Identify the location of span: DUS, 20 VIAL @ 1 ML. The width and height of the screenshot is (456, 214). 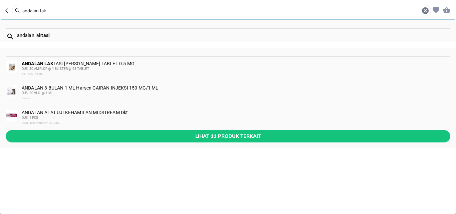
(37, 93).